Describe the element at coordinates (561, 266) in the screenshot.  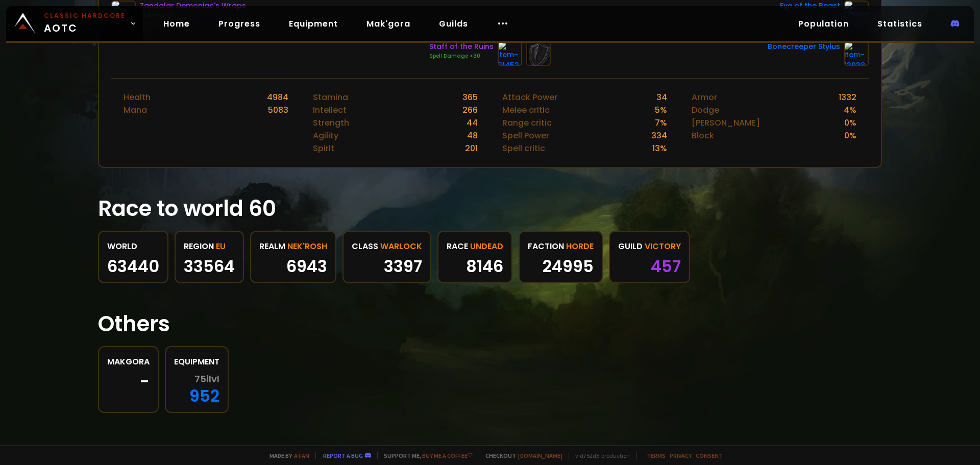
I see `div: 24995` at that location.